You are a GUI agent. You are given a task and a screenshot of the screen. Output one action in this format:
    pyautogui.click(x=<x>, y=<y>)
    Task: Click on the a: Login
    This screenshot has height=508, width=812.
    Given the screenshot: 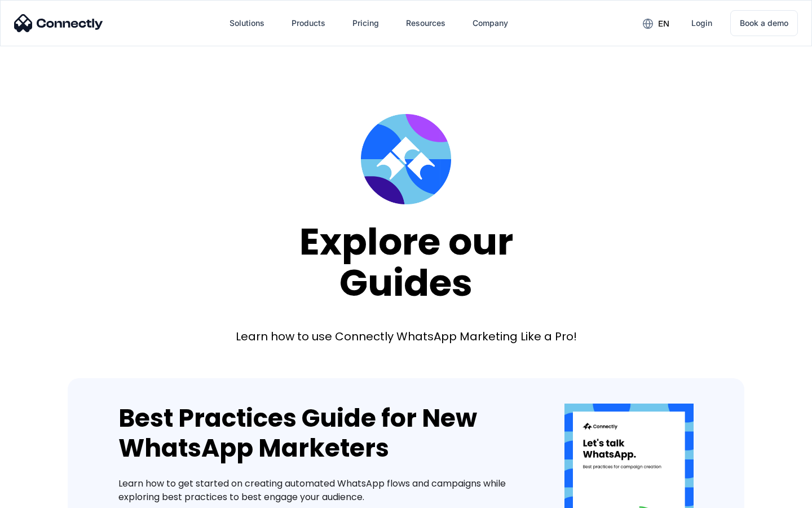 What is the action you would take?
    pyautogui.click(x=702, y=23)
    